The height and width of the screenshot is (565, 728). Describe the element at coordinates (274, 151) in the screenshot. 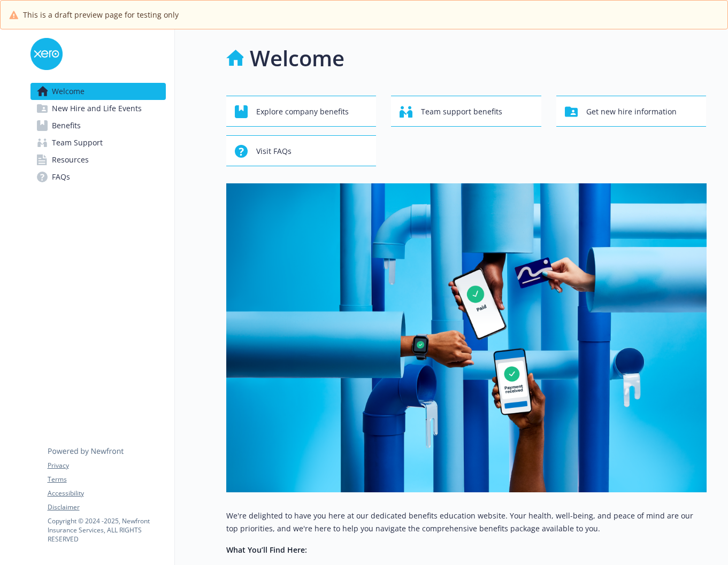

I see `span: Visit FAQs` at that location.